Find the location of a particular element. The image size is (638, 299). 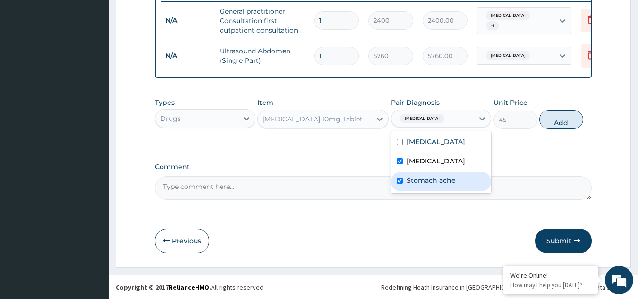

label: Unit Price is located at coordinates (510, 102).